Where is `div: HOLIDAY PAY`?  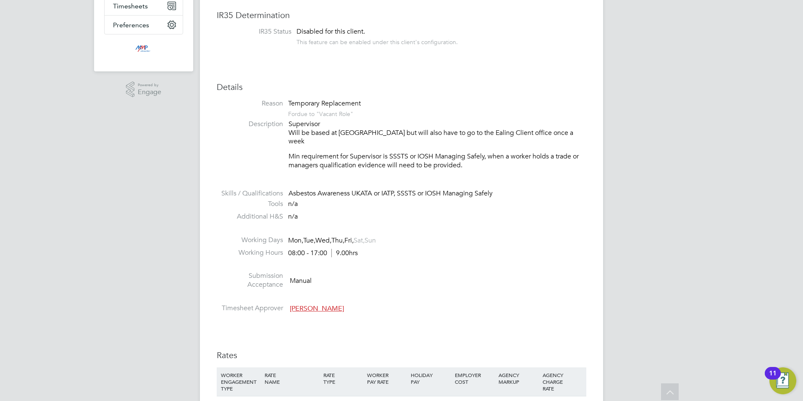
div: HOLIDAY PAY is located at coordinates (430, 378).